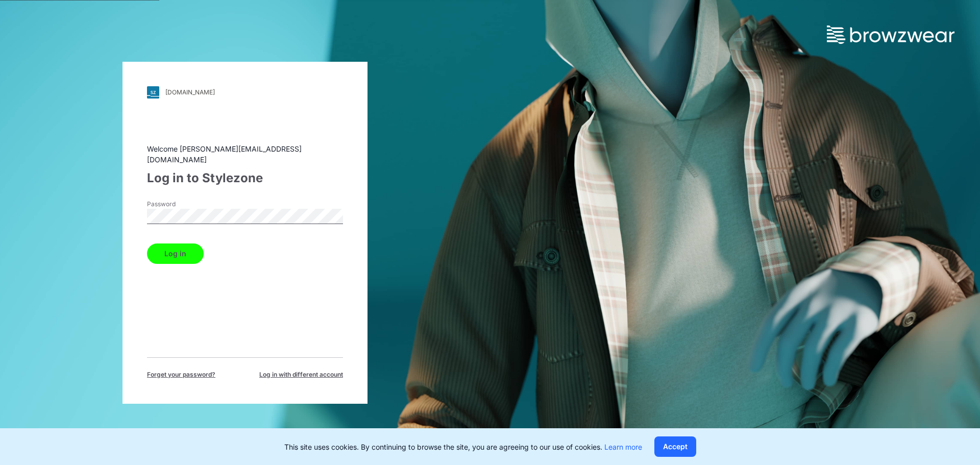 The height and width of the screenshot is (465, 980). What do you see at coordinates (891, 35) in the screenshot?
I see `img: browzwear-logo.73288ffb.svg` at bounding box center [891, 35].